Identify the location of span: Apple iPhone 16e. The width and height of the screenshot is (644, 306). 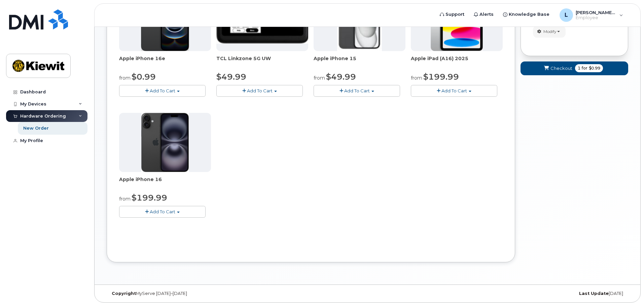
(165, 62).